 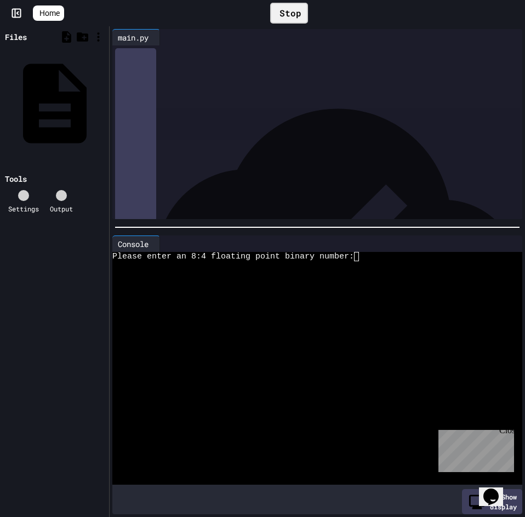 I want to click on div: Chat with us now!Close, so click(x=40, y=37).